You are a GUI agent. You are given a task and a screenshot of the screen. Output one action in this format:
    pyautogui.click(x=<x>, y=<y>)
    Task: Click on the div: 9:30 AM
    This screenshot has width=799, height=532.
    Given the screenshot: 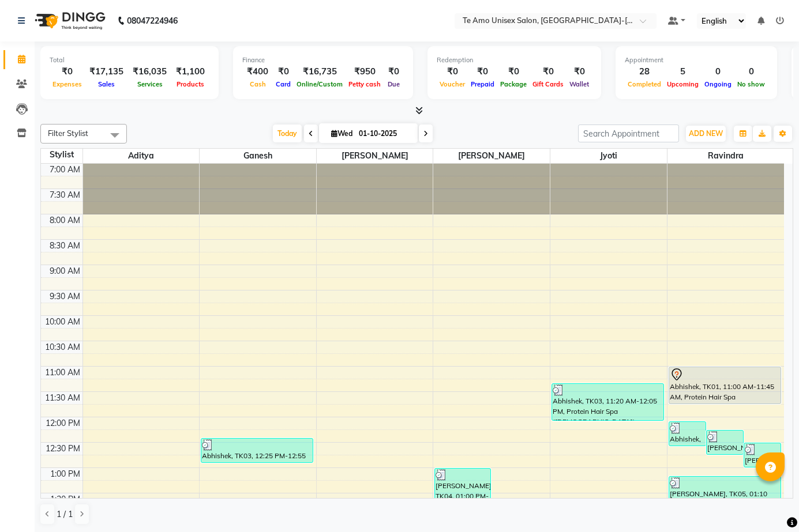 What is the action you would take?
    pyautogui.click(x=65, y=297)
    